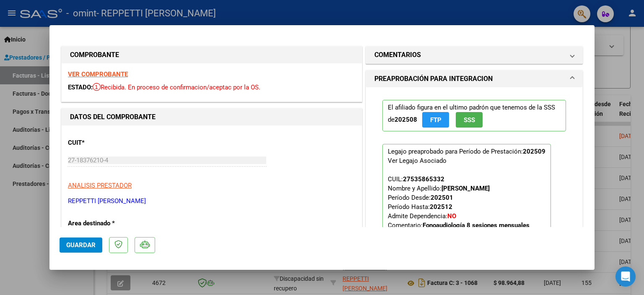 The height and width of the screenshot is (295, 644). I want to click on span: Recibida. En proceso de confirmacion/aceptac por la OS., so click(177, 87).